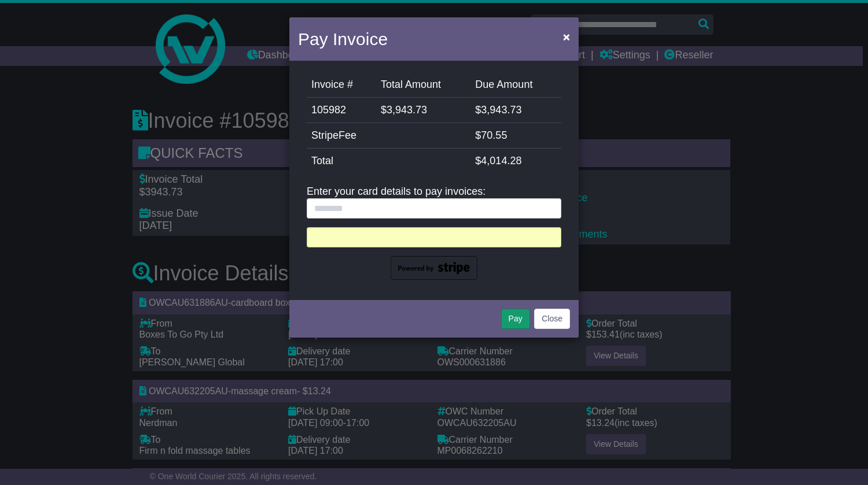 The height and width of the screenshot is (485, 868). I want to click on h4: Pay Invoice, so click(342, 39).